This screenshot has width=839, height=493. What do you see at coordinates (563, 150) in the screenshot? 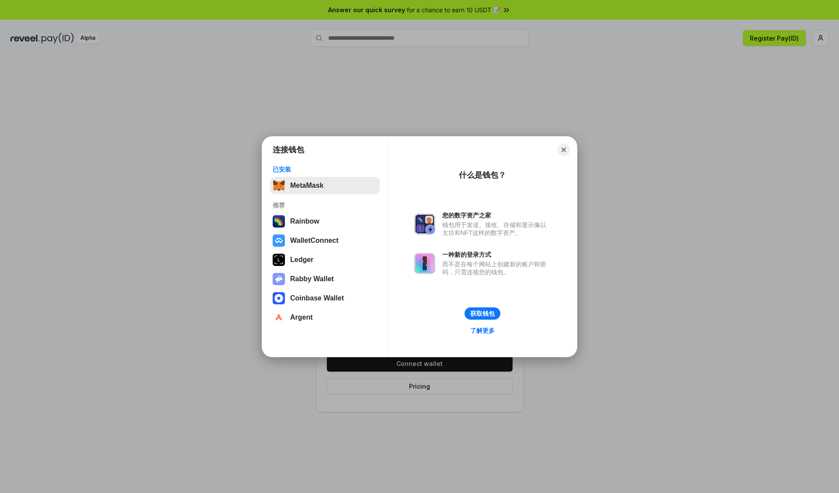
I see `button: Close` at bounding box center [563, 150].